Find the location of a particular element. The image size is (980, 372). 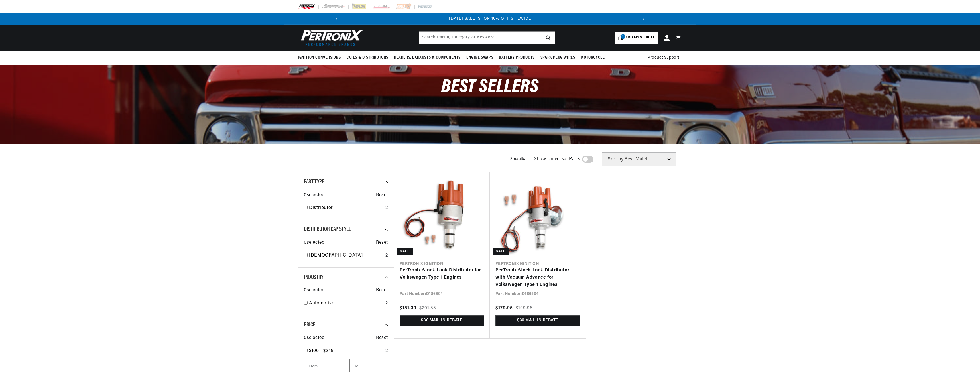

summary: Ignition Conversions is located at coordinates (321, 58).